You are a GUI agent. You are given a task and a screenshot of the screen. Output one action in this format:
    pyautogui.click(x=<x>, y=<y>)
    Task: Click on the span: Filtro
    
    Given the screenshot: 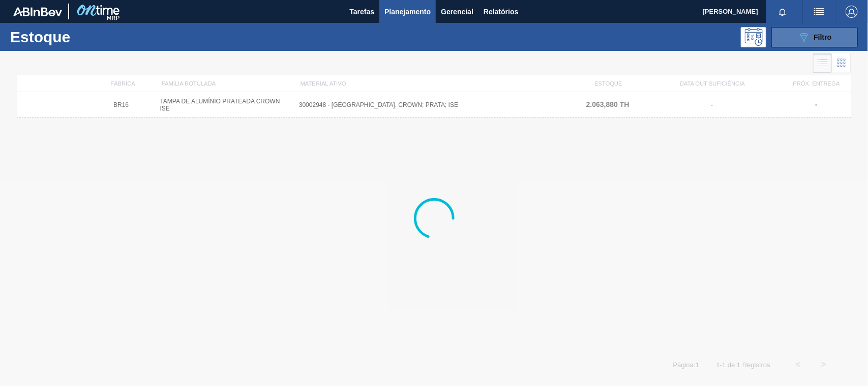 What is the action you would take?
    pyautogui.click(x=823, y=37)
    